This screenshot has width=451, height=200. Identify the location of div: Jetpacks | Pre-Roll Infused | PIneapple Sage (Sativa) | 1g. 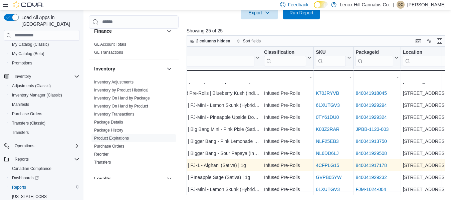
(195, 177).